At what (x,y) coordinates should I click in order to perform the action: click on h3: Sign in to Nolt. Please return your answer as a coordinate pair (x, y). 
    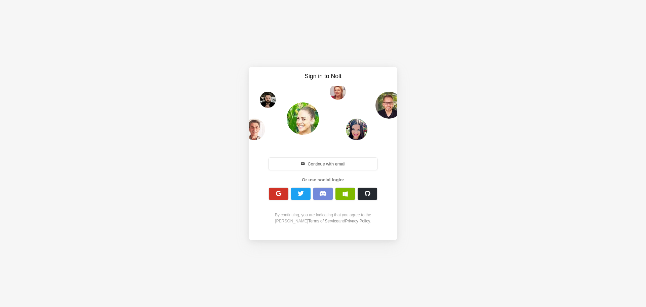
    Looking at the image, I should click on (323, 76).